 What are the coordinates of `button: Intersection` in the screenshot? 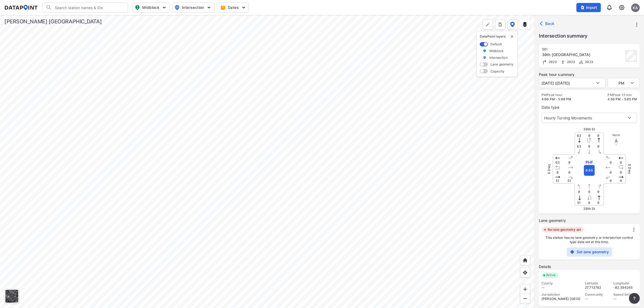 It's located at (193, 7).